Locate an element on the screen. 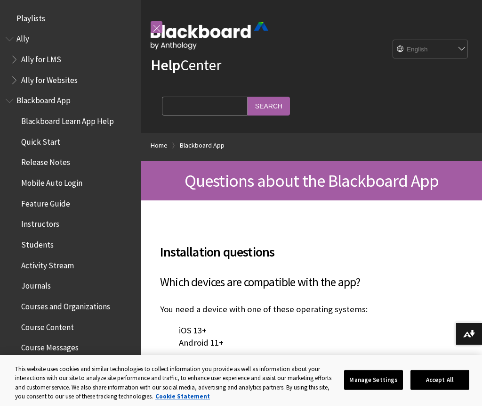 The height and width of the screenshot is (406, 482). span: Ally for Websites is located at coordinates (49, 78).